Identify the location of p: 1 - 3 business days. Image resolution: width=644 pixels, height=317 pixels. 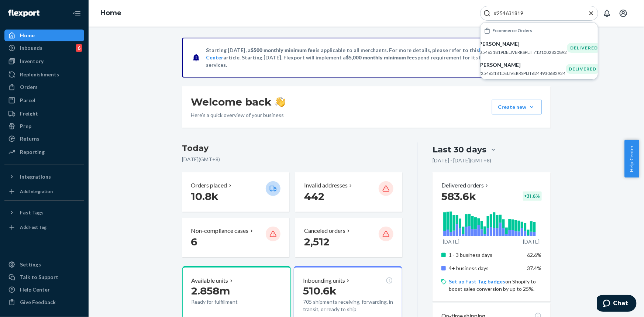
(485, 255).